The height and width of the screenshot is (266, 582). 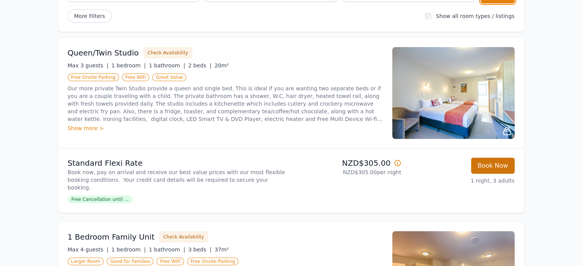 I want to click on span: Larger Room, so click(x=86, y=261).